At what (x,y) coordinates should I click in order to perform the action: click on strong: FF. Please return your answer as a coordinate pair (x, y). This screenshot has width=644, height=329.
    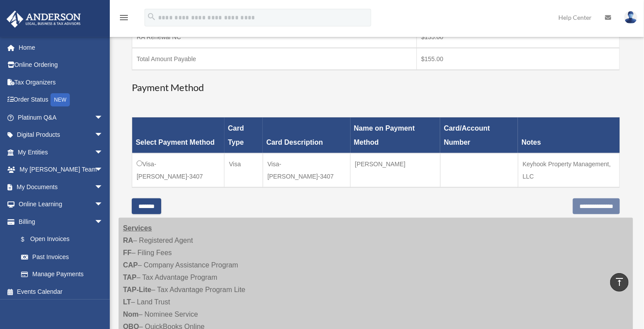
    Looking at the image, I should click on (128, 252).